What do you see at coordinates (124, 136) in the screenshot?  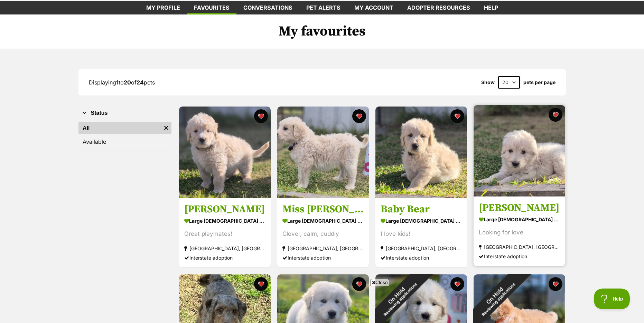 I see `div: Status` at bounding box center [124, 136].